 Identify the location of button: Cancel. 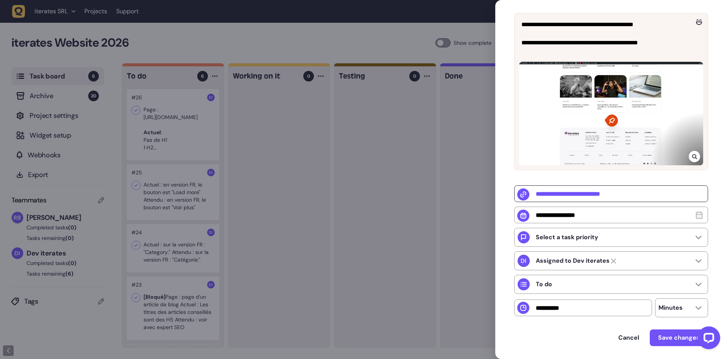
(629, 337).